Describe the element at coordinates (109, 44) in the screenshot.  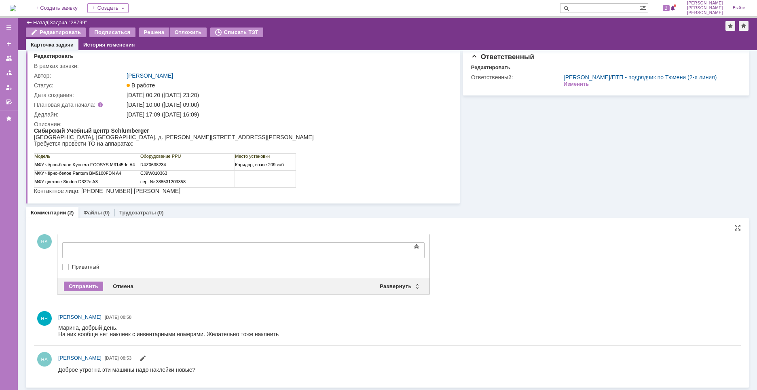
I see `a: История изменения` at that location.